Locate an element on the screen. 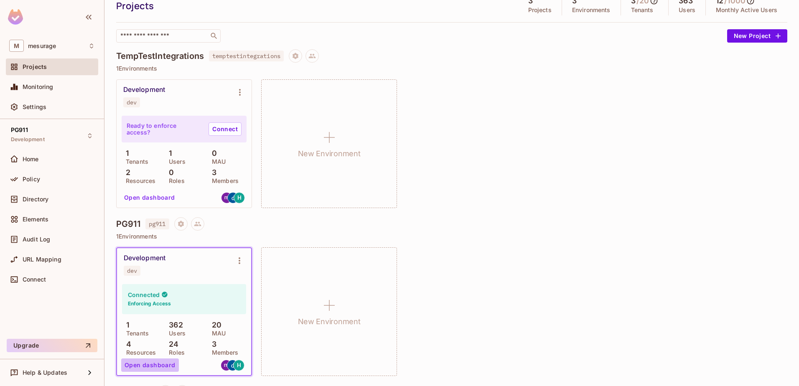 This screenshot has width=799, height=386. p: Monthly Active Users is located at coordinates (746, 10).